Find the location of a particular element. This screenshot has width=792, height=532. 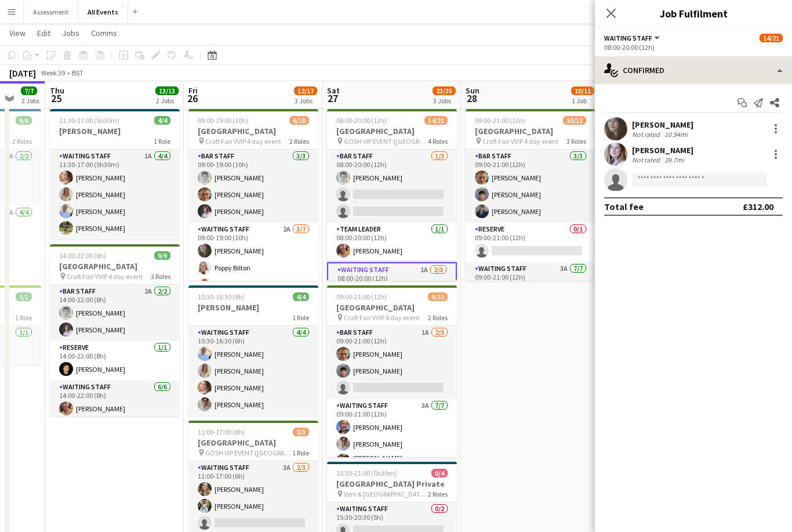

app-card-role: Reserve0/109:00-21:00 (12h) is located at coordinates (531, 242).